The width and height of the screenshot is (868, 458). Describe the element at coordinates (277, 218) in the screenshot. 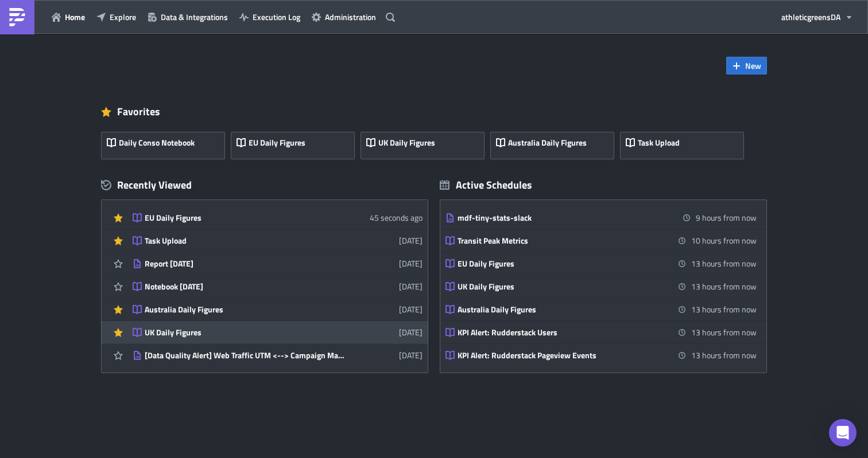

I see `a: EU Daily Figures45 seconds ago` at that location.